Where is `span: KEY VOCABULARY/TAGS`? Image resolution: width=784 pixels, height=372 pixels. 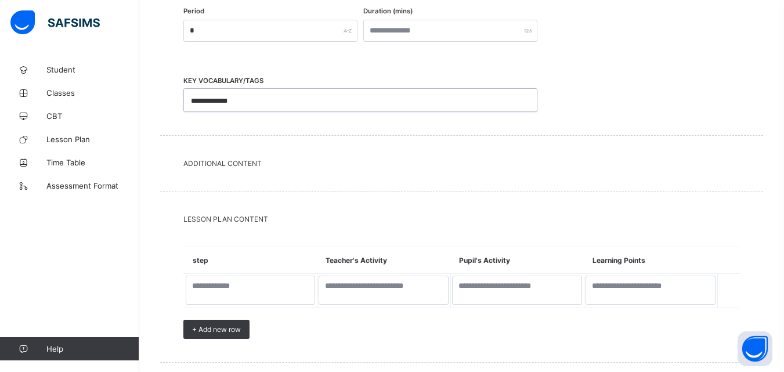 span: KEY VOCABULARY/TAGS is located at coordinates (223, 81).